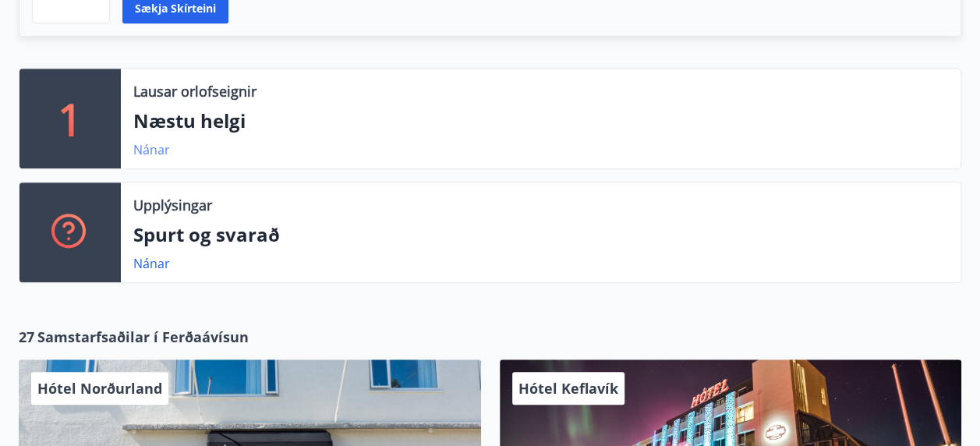 This screenshot has width=980, height=446. I want to click on p: Upplýsingar, so click(173, 205).